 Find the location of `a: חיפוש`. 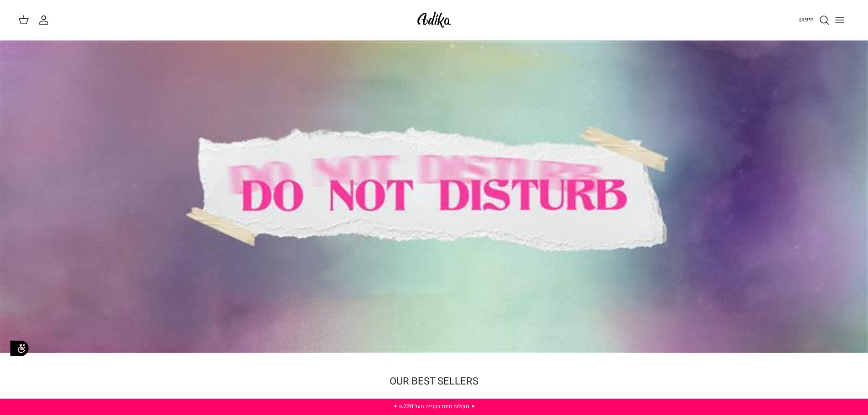

a: חיפוש is located at coordinates (814, 20).